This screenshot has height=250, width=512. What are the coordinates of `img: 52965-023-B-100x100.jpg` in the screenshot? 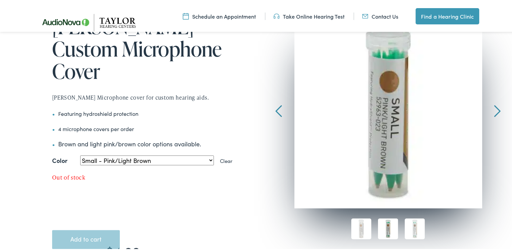 It's located at (361, 227).